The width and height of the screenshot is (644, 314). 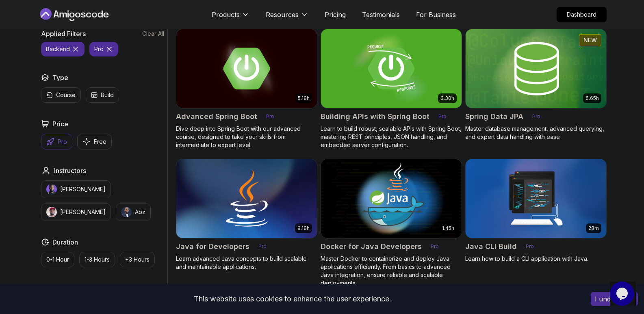 What do you see at coordinates (292, 299) in the screenshot?
I see `div: This website uses cookies to enhance the user experience.` at bounding box center [292, 299].